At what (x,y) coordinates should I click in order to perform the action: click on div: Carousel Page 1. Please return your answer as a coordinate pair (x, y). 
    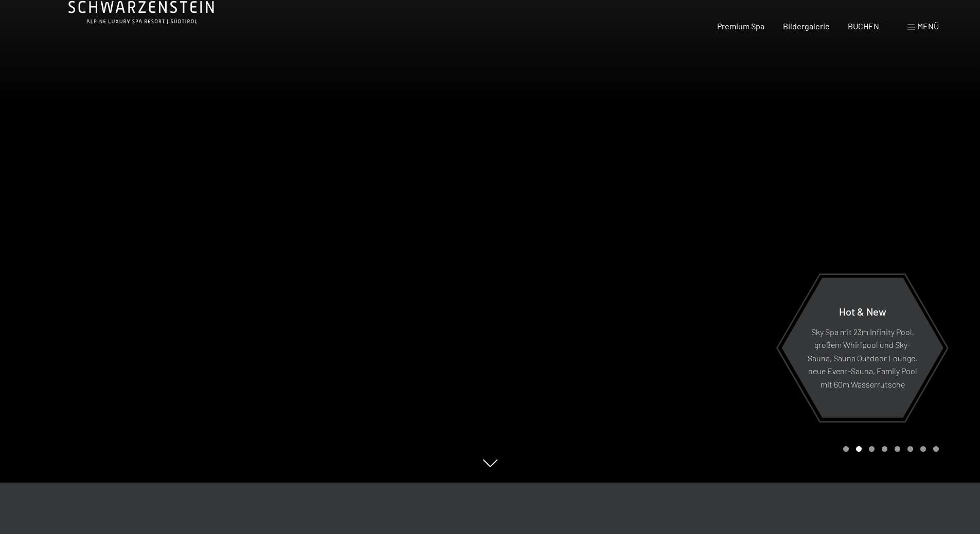
    Looking at the image, I should click on (846, 449).